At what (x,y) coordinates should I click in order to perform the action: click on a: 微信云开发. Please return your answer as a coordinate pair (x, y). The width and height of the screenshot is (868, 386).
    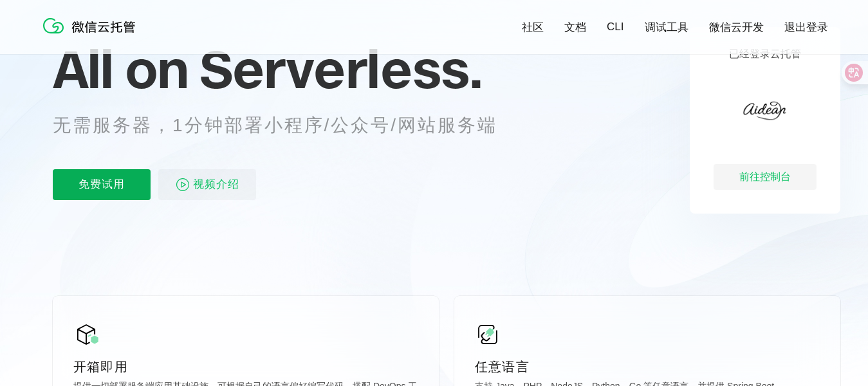
    Looking at the image, I should click on (736, 27).